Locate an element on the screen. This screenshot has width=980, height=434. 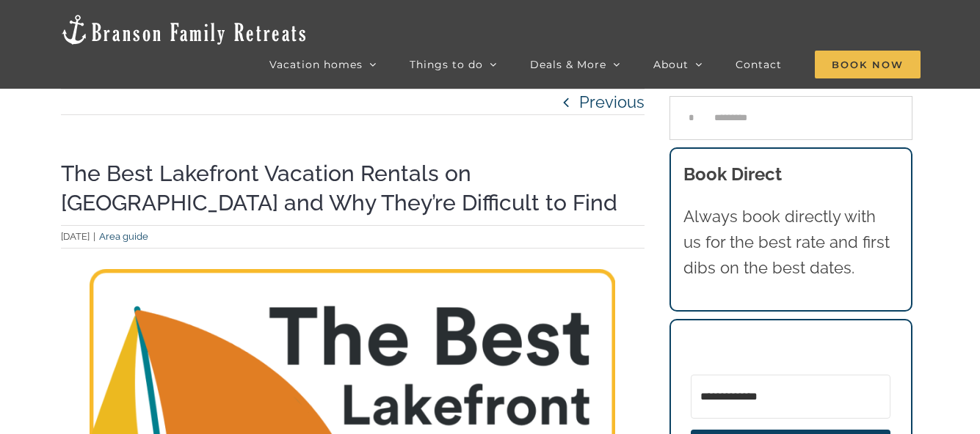
a: Area guide is located at coordinates (123, 236).